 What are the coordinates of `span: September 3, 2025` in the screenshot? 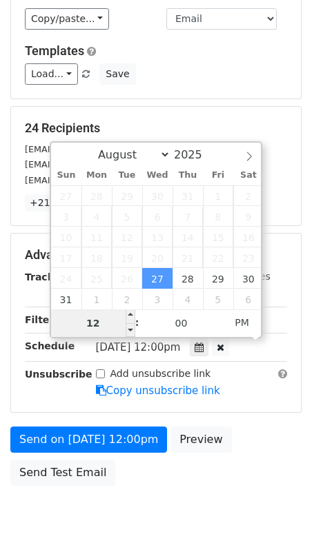 It's located at (157, 299).